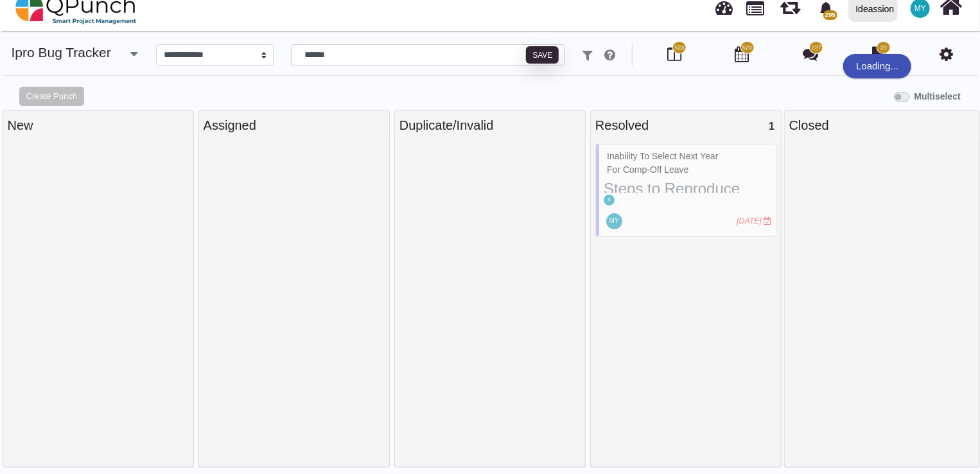 The height and width of the screenshot is (474, 980). Describe the element at coordinates (542, 55) in the screenshot. I see `button: Save` at that location.